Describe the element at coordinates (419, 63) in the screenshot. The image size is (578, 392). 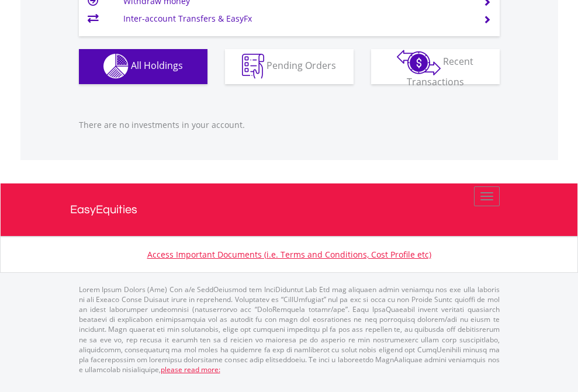
I see `img: transactions-zar-wht.png` at that location.